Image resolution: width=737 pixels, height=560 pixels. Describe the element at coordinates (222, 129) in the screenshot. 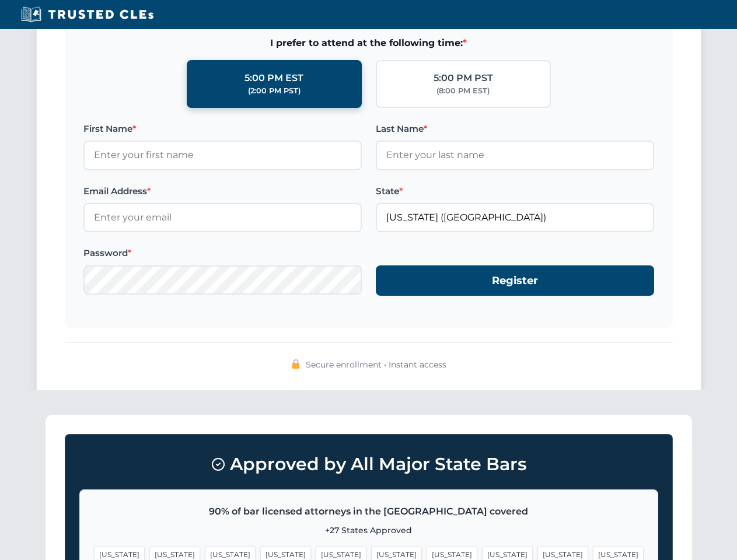

I see `label: First Name` at that location.